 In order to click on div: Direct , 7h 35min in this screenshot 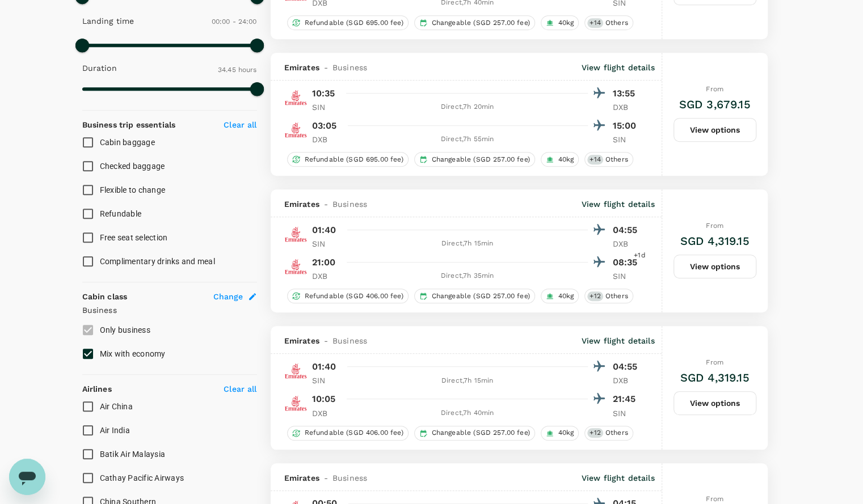, I will do `click(467, 276)`.